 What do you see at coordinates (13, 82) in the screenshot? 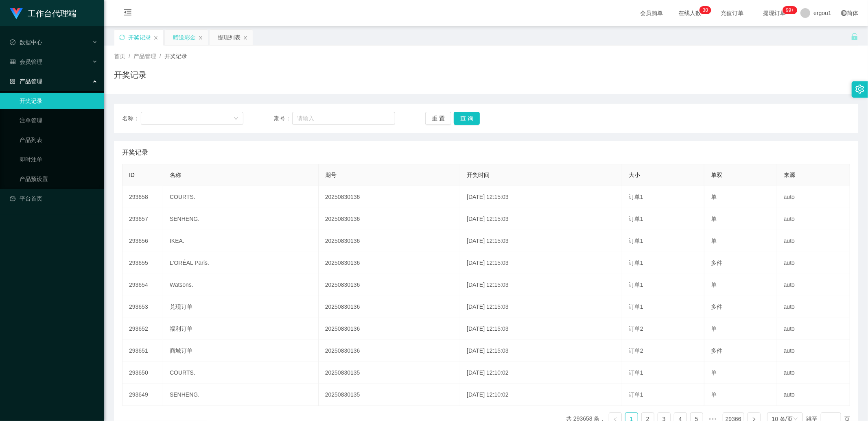
I see `i: 图标: appstore-o` at bounding box center [13, 82].